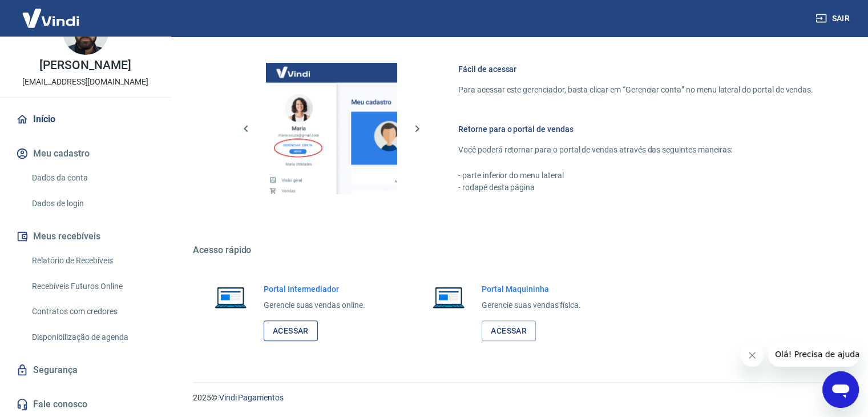  Describe the element at coordinates (516, 397) in the screenshot. I see `p: 2025 ©` at that location.